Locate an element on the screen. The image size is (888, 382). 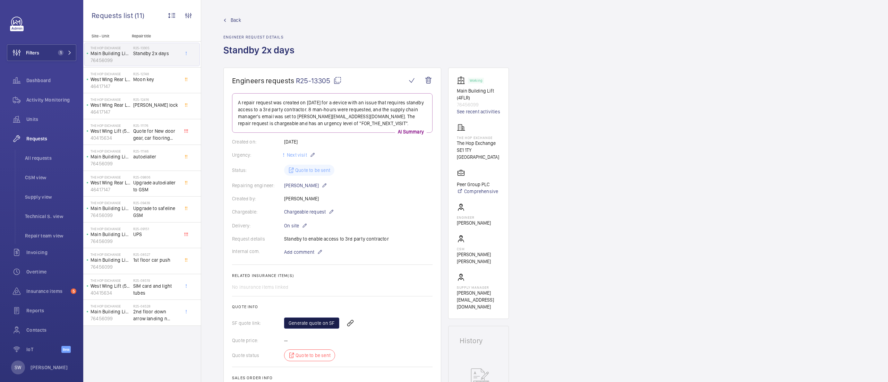
span: Technical S. view is located at coordinates (51, 216).